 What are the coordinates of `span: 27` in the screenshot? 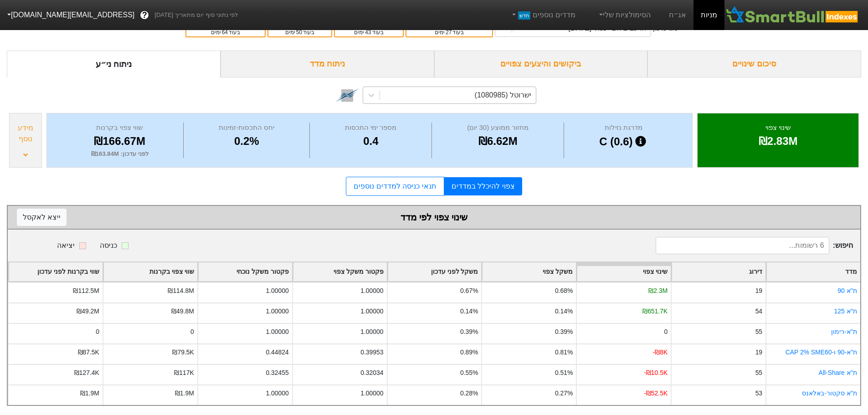 It's located at (449, 32).